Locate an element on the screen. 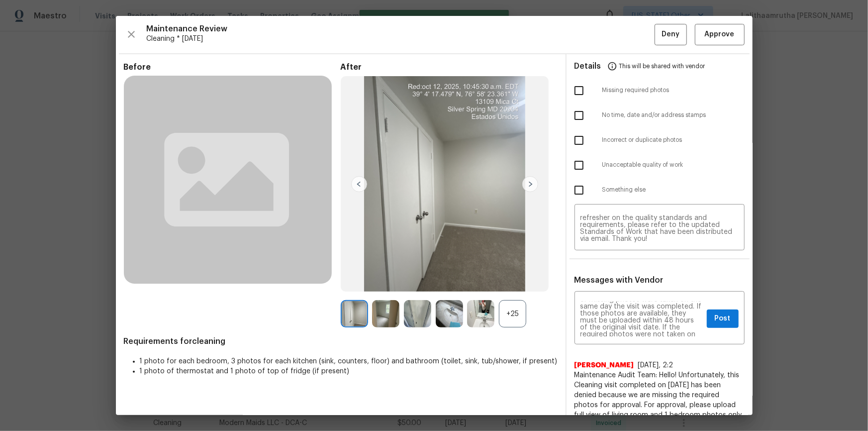 The width and height of the screenshot is (868, 431). button: Deny is located at coordinates (671, 34).